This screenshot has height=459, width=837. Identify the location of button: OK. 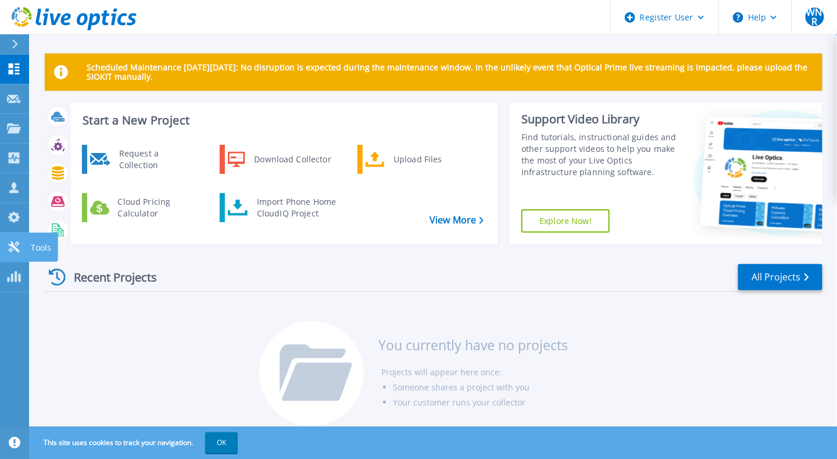
(222, 442).